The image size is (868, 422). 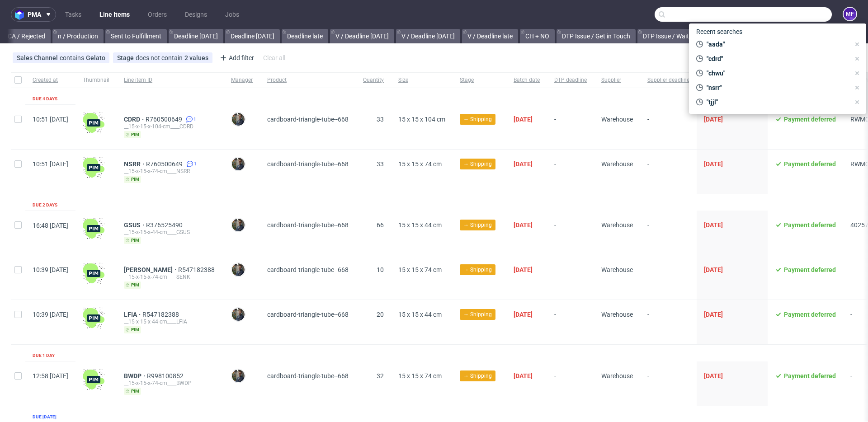 I want to click on a: R547182388, so click(x=161, y=314).